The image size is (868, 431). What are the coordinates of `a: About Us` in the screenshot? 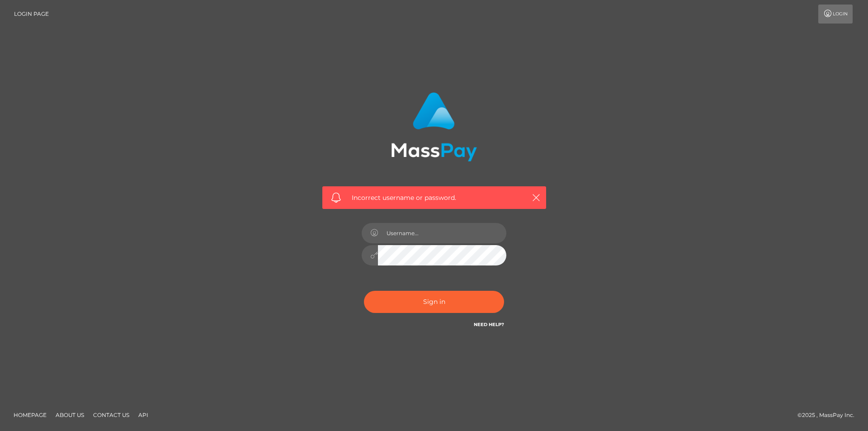 It's located at (70, 414).